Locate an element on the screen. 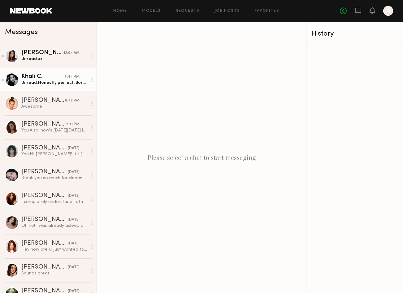  a: Favorites is located at coordinates (267, 11).